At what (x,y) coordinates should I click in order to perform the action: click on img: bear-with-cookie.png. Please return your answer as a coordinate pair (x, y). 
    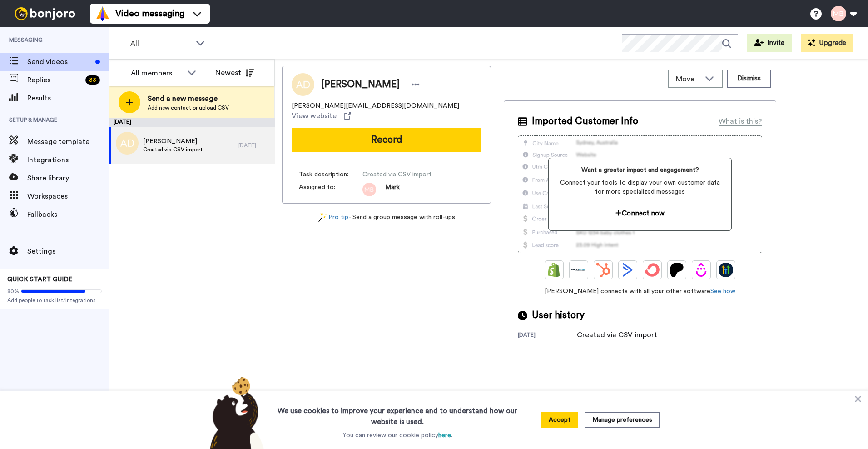
    Looking at the image, I should click on (235, 413).